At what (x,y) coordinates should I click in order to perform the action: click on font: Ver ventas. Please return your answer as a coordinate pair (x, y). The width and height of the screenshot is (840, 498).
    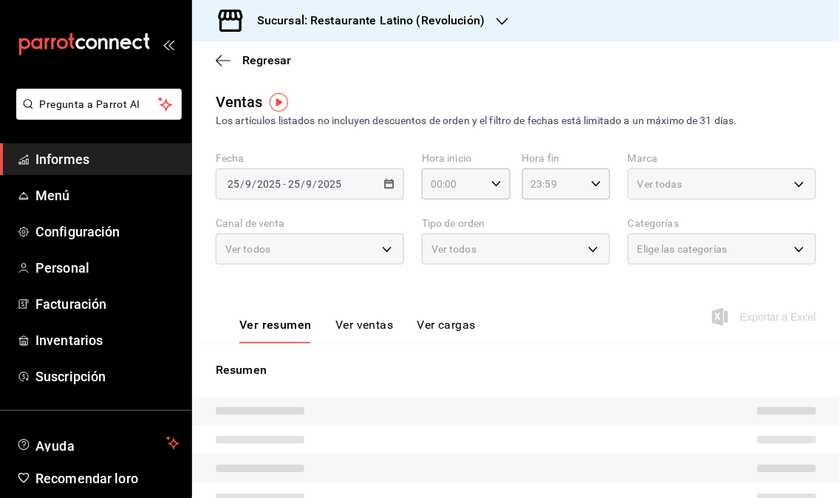
    Looking at the image, I should click on (364, 325).